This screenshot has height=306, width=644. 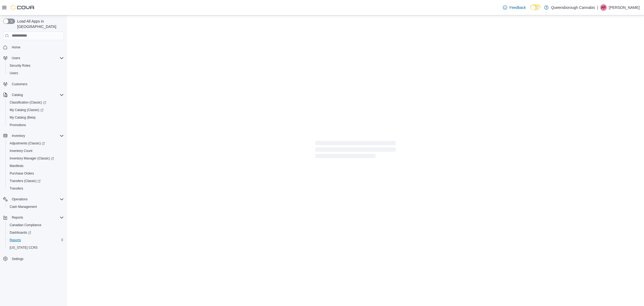 I want to click on span: Washington CCRS, so click(x=36, y=247).